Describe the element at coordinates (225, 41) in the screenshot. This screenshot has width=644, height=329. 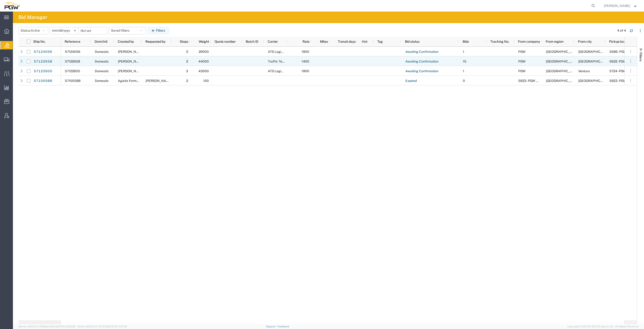
I see `span: Quote number` at that location.